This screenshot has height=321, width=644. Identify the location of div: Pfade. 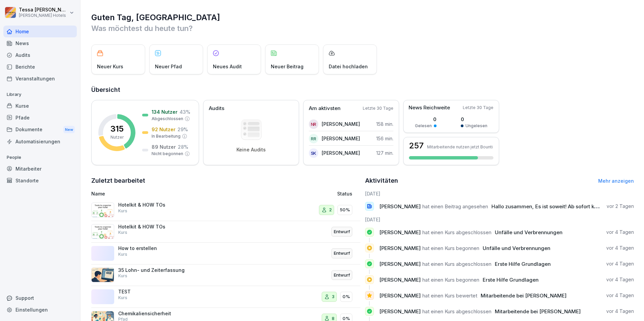
(40, 117).